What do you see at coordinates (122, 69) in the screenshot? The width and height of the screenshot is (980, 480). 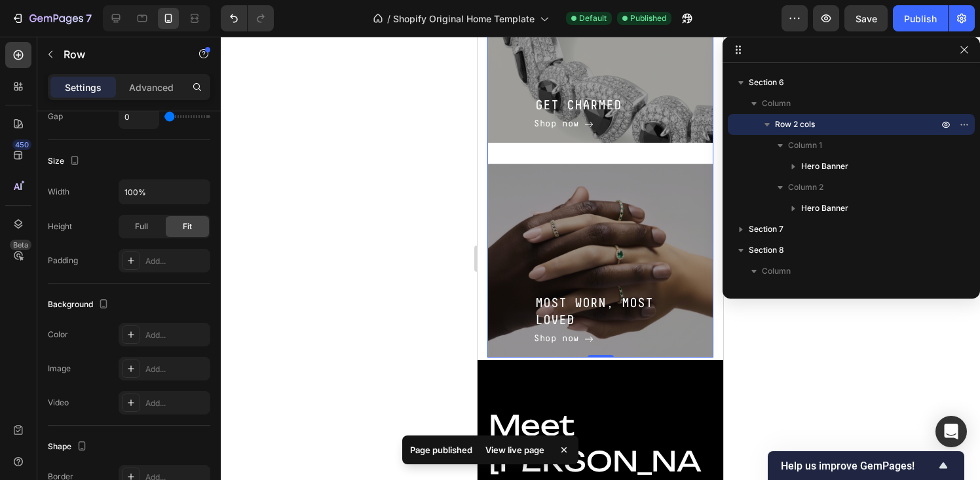 I see `h3: GET CHARMED` at bounding box center [122, 69].